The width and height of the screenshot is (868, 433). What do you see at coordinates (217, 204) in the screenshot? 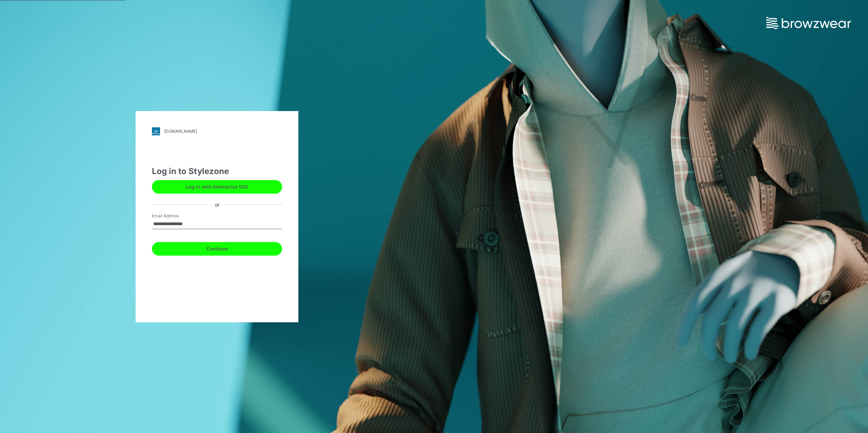
I see `div: or` at bounding box center [217, 204].